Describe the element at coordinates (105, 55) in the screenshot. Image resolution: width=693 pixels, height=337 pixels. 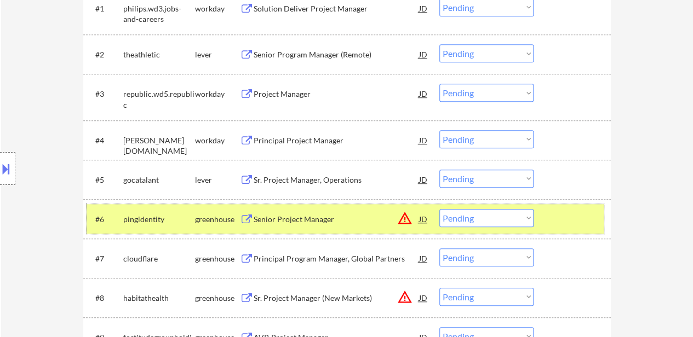
I see `div: #2` at that location.